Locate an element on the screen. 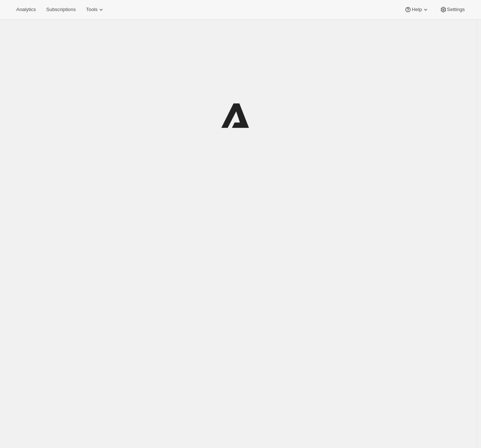  button: Analytics is located at coordinates (26, 9).